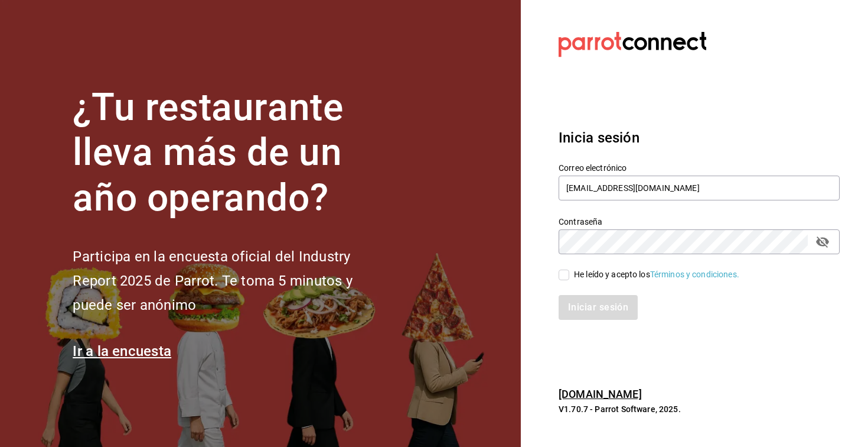 The width and height of the screenshot is (868, 447). What do you see at coordinates (699, 168) in the screenshot?
I see `label: Correo electrónico` at bounding box center [699, 168].